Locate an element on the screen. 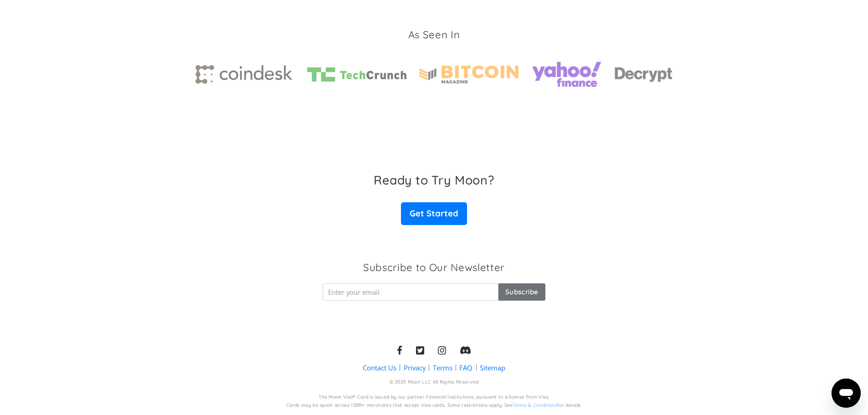 This screenshot has height=415, width=868. div: Cards may be spent across 130M+ merchants that accept Visa cards. Some restrictions apply. See fo... is located at coordinates (434, 405).